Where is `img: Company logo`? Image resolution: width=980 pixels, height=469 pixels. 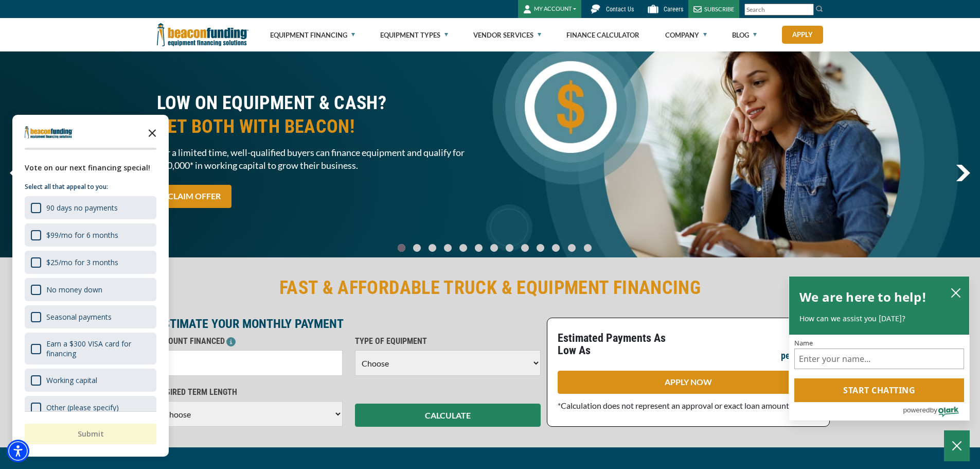
img: Company logo is located at coordinates (49, 132).